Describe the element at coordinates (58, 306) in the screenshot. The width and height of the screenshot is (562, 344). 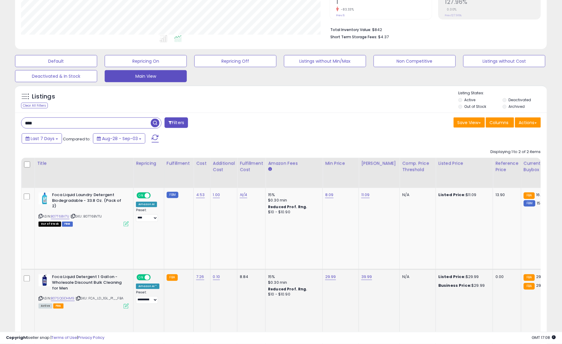
I see `span: FBA` at that location.